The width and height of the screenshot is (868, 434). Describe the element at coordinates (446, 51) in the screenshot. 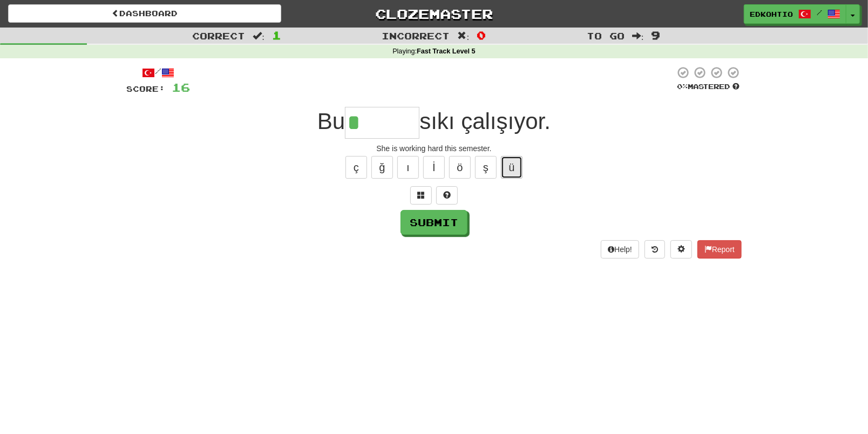

I see `strong: Fast Track Level 5` at that location.